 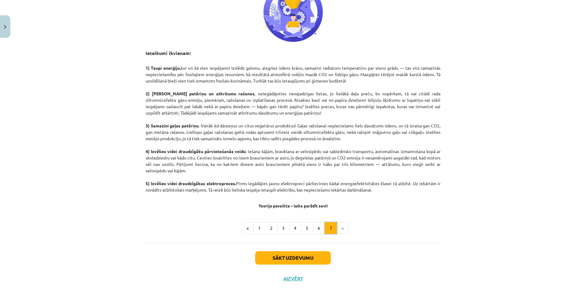 I want to click on button: 3, so click(x=283, y=228).